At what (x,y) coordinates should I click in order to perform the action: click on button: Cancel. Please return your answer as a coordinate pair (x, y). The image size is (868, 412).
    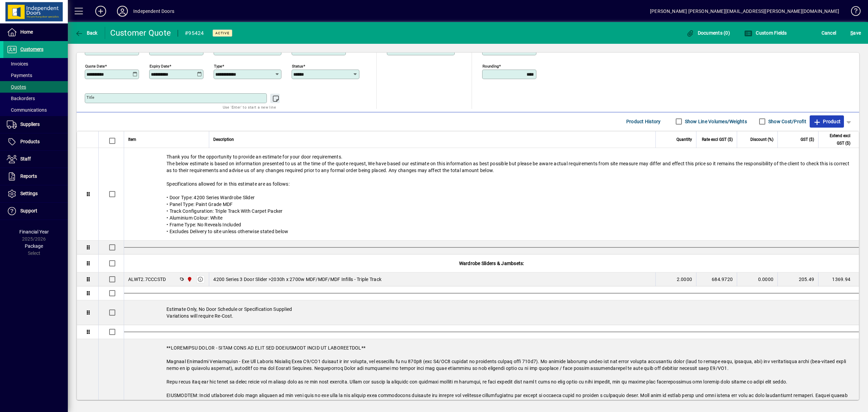
    Looking at the image, I should click on (829, 33).